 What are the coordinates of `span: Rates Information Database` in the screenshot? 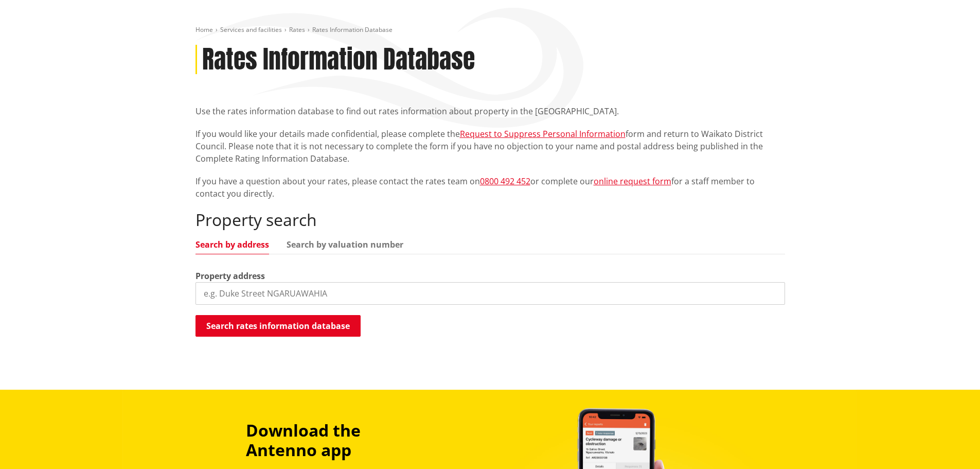 It's located at (353, 29).